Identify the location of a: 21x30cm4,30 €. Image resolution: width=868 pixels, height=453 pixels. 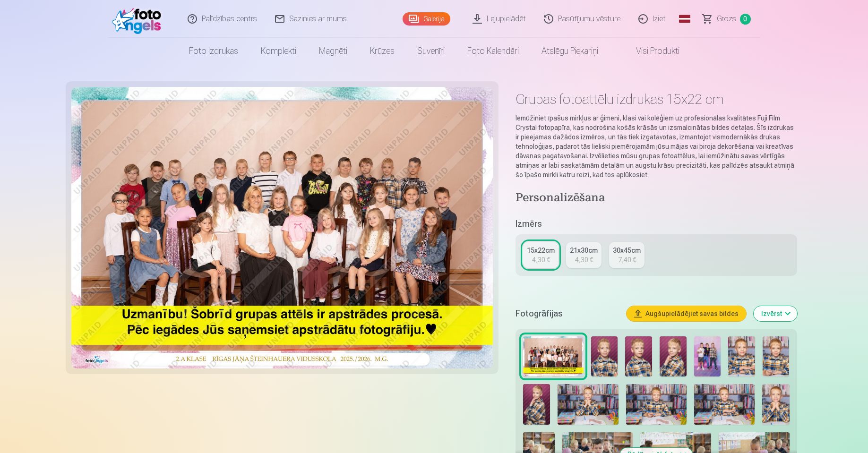
(584, 256).